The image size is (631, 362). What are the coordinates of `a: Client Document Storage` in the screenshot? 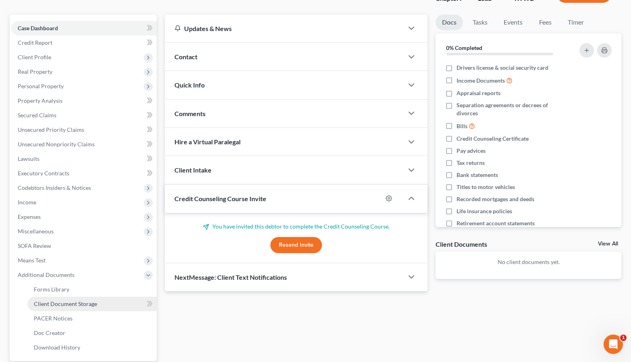 It's located at (92, 304).